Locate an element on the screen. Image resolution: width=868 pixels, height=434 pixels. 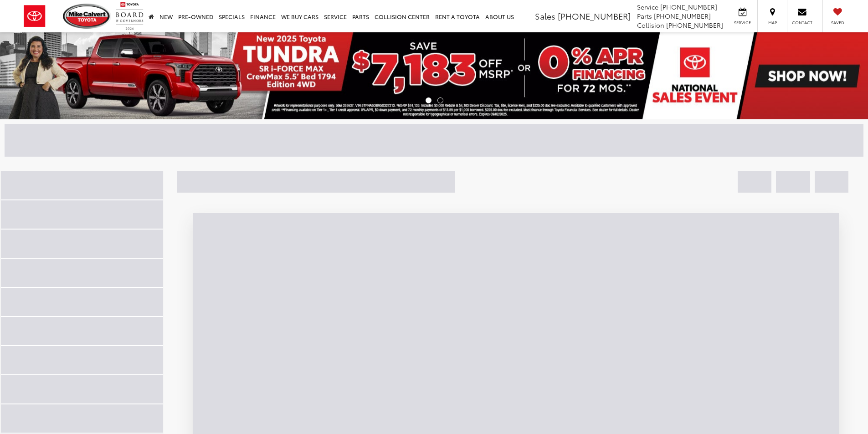
span: Contact is located at coordinates (802, 22).